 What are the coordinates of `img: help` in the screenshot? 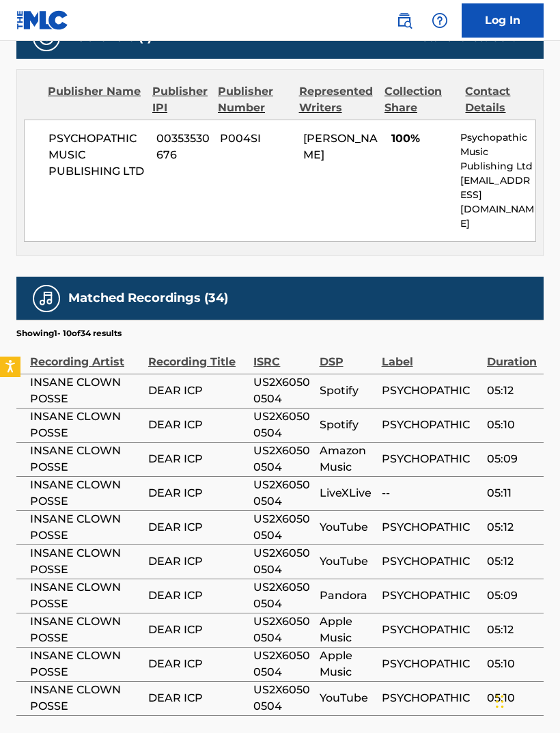 It's located at (440, 21).